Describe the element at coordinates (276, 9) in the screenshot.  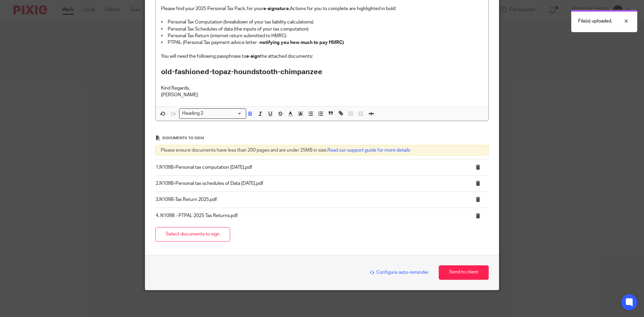
I see `strong: e-signature.` at that location.